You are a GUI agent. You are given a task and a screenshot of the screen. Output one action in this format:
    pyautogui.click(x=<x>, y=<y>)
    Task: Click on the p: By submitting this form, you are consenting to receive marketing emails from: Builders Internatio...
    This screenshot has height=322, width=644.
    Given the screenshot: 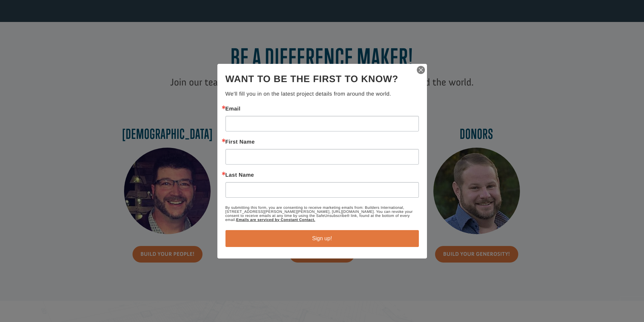 What is the action you would take?
    pyautogui.click(x=322, y=214)
    